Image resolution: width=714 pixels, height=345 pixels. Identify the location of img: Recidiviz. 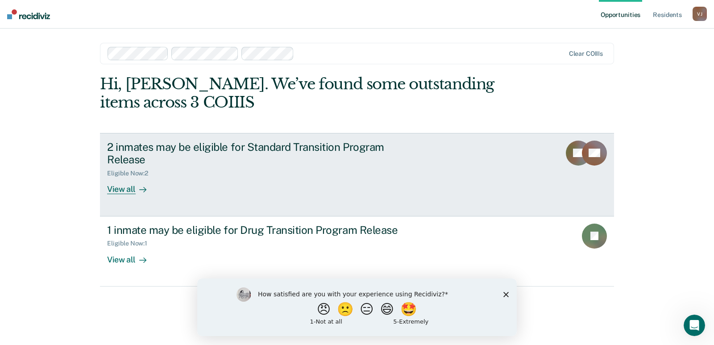
(29, 14).